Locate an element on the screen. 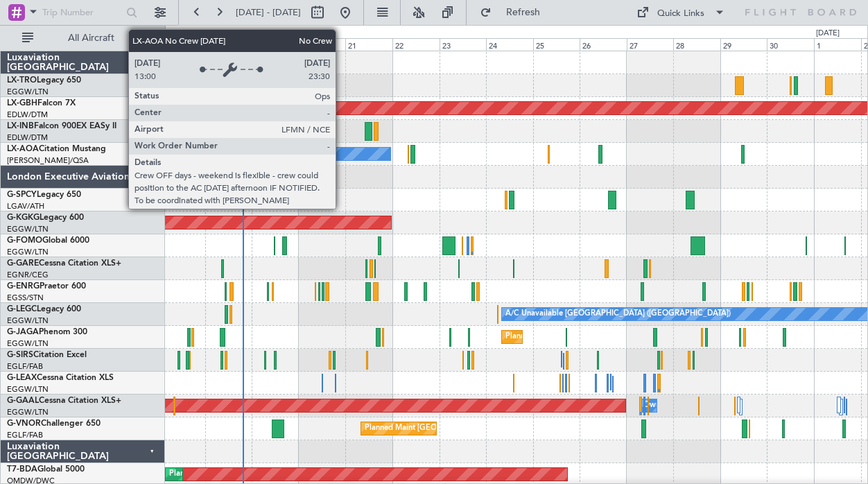 The image size is (868, 484). button: Refresh is located at coordinates (515, 12).